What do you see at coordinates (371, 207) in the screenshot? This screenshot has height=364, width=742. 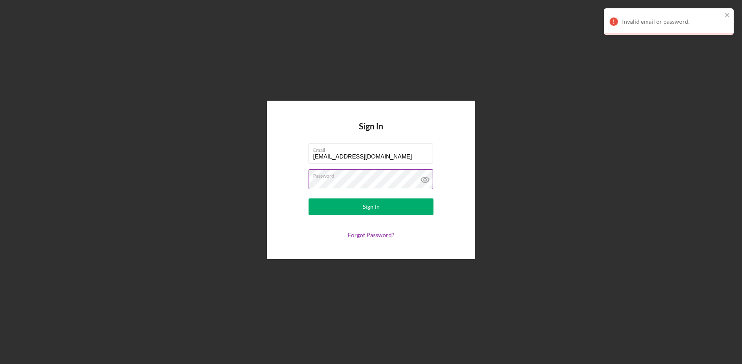 I see `button: Sign In` at bounding box center [371, 207].